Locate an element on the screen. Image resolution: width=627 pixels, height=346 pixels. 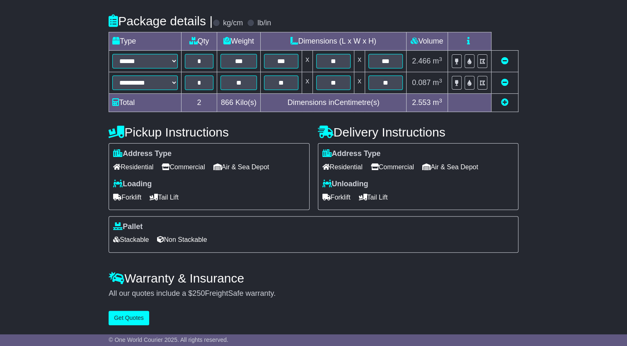
h4: Pickup Instructions is located at coordinates (209, 132).